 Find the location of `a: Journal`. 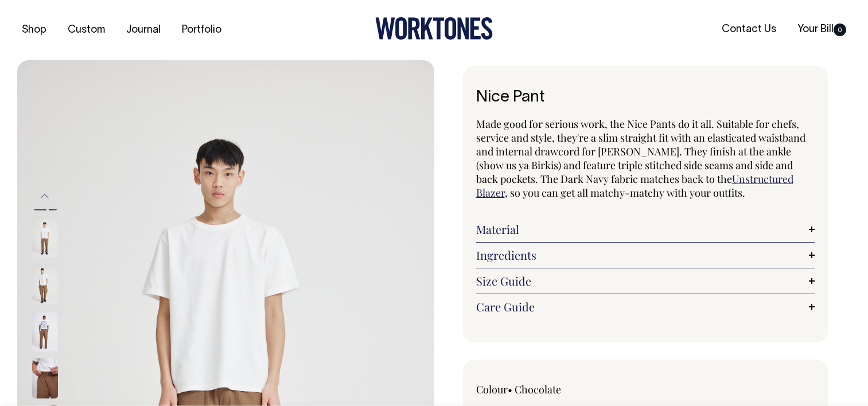

a: Journal is located at coordinates (143, 29).